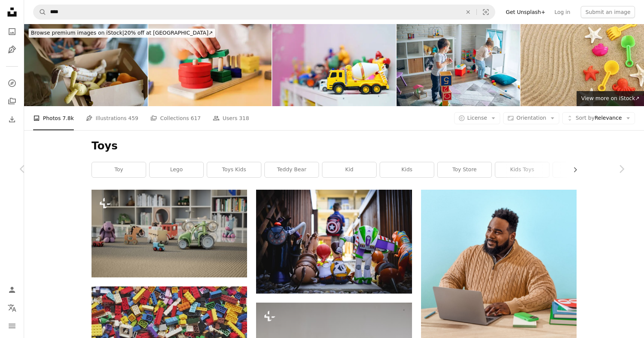  I want to click on a: toys kids, so click(234, 170).